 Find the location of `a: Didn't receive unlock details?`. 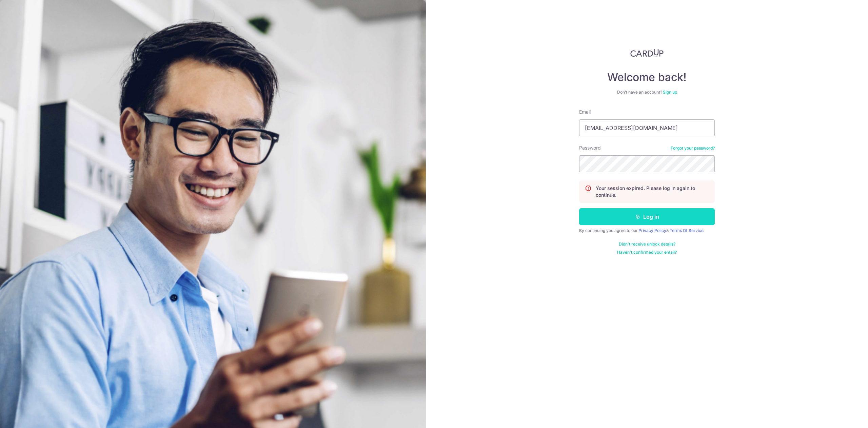

a: Didn't receive unlock details? is located at coordinates (647, 244).